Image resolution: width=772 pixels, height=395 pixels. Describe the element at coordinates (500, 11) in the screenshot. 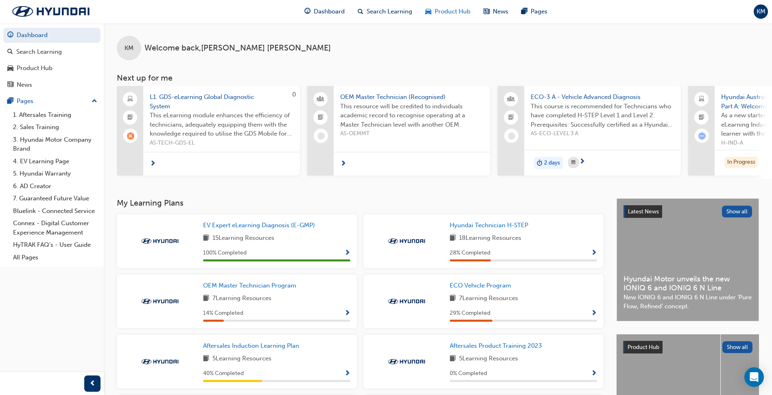

I see `span: News` at that location.